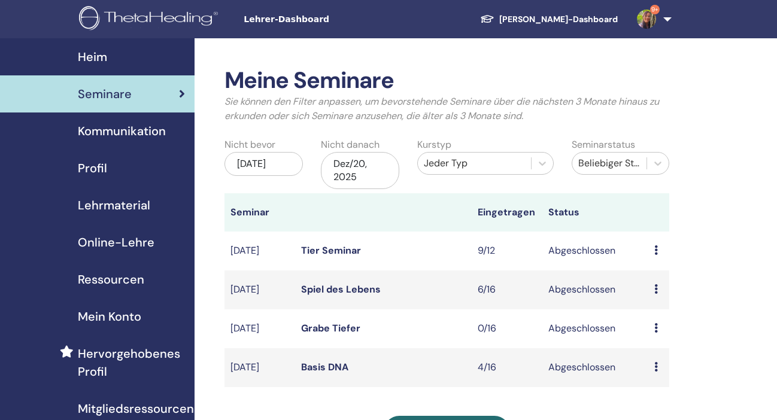 This screenshot has height=420, width=777. What do you see at coordinates (150, 19) in the screenshot?
I see `img: logo.png` at bounding box center [150, 19].